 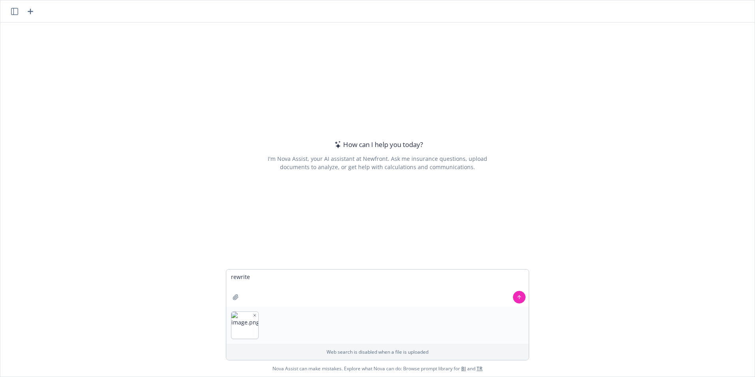 What do you see at coordinates (378, 368) in the screenshot?
I see `span: Nova Assist can make mistakes. Explore what Nova can do: Browse prompt library for and` at bounding box center [378, 368].